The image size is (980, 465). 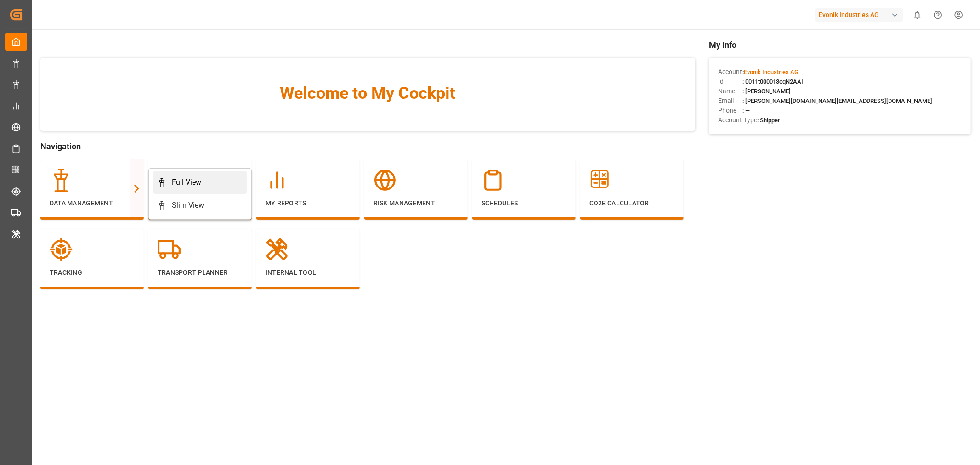 I want to click on span: My Info, so click(x=840, y=45).